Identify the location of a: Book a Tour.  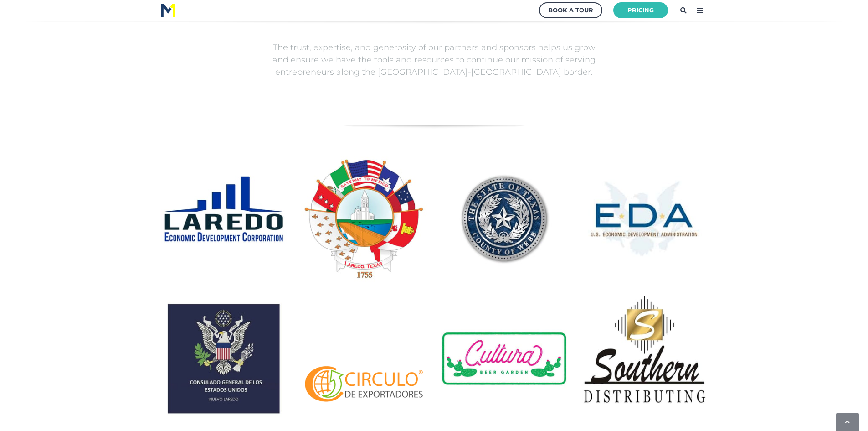
(571, 10).